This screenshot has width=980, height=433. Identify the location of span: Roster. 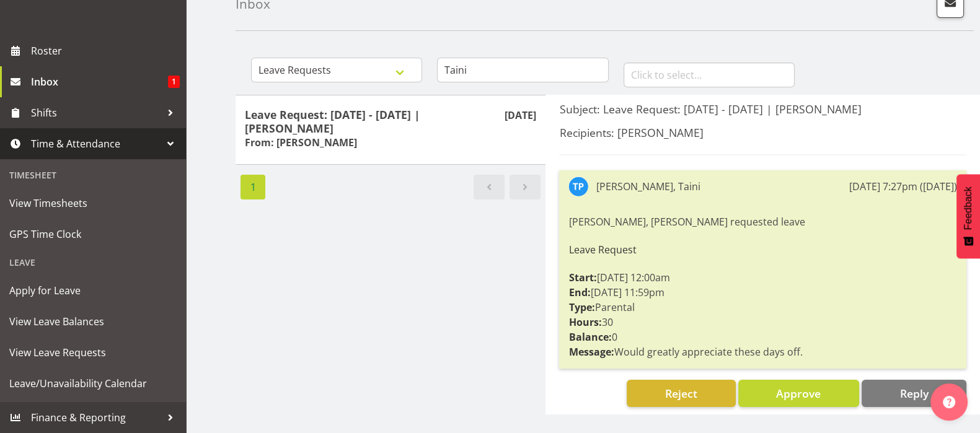
(105, 51).